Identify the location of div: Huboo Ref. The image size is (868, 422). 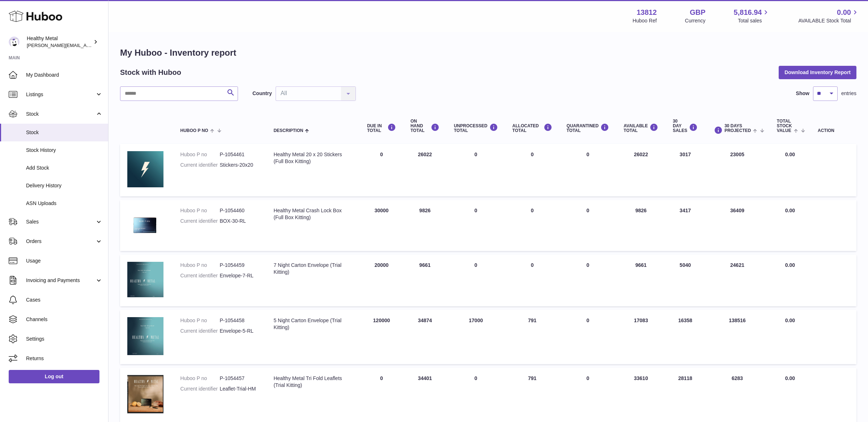
(645, 20).